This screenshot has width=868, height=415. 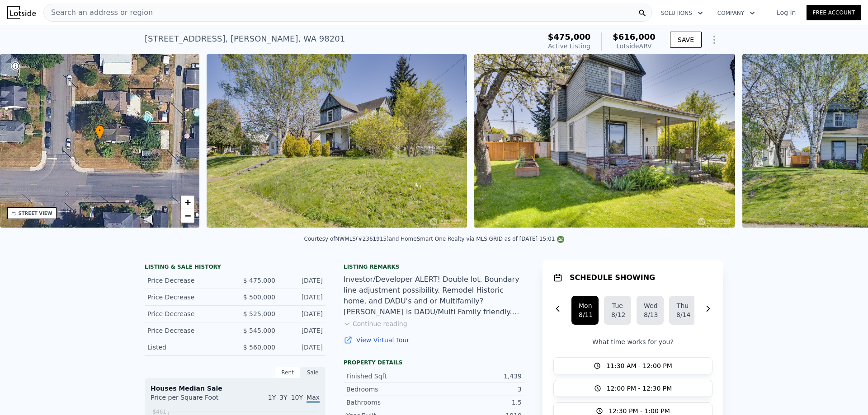 What do you see at coordinates (390, 376) in the screenshot?
I see `div: Finished Sqft` at bounding box center [390, 376].